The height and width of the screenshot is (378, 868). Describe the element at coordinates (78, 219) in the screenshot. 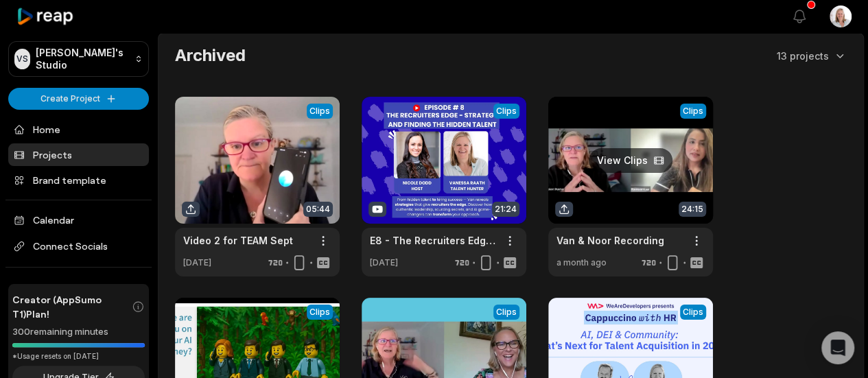

I see `a: Calendar` at that location.